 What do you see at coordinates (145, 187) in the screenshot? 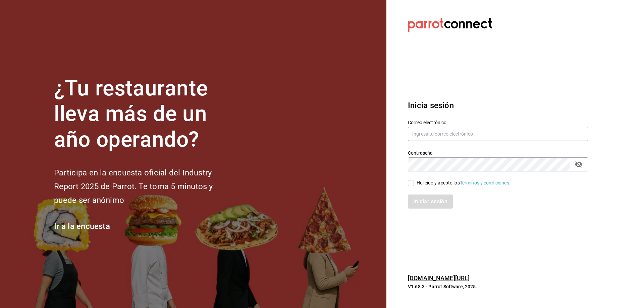
I see `h2: Participa en la encuesta oficial del Industry Report 2025 de Parrot. Te toma 5 minutos y puede se...` at bounding box center [145, 187].